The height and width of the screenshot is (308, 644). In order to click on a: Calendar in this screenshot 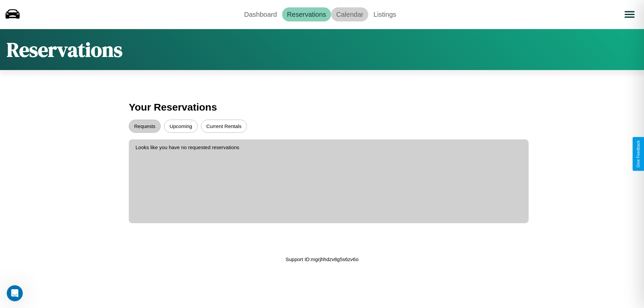, I will do `click(350, 15)`.